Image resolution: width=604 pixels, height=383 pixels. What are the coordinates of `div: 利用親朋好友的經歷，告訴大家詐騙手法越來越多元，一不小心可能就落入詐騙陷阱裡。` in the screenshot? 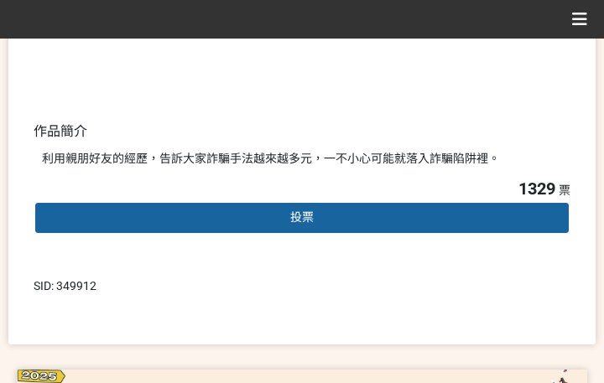 It's located at (302, 159).